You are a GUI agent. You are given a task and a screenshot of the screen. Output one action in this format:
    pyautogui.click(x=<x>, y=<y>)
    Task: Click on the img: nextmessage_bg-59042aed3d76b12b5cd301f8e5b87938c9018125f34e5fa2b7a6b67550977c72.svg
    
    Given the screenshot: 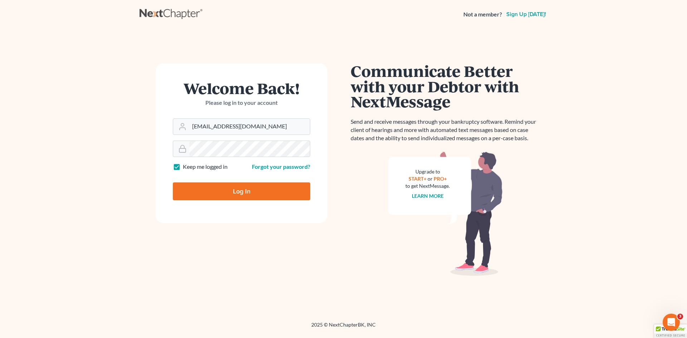 What is the action you would take?
    pyautogui.click(x=445, y=214)
    